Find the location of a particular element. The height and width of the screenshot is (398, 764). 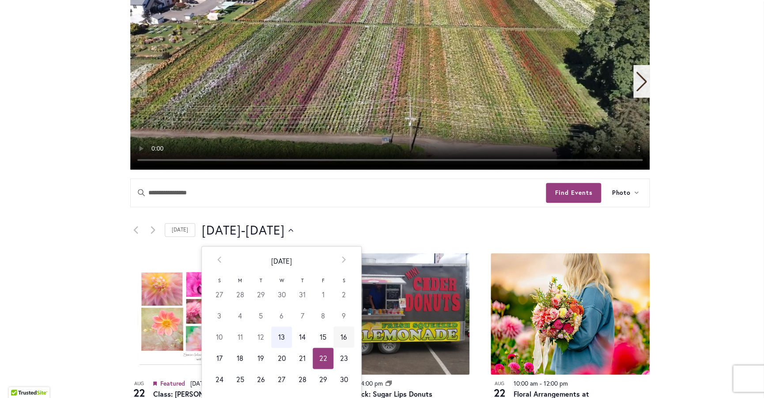

span: Featured is located at coordinates (173, 383).